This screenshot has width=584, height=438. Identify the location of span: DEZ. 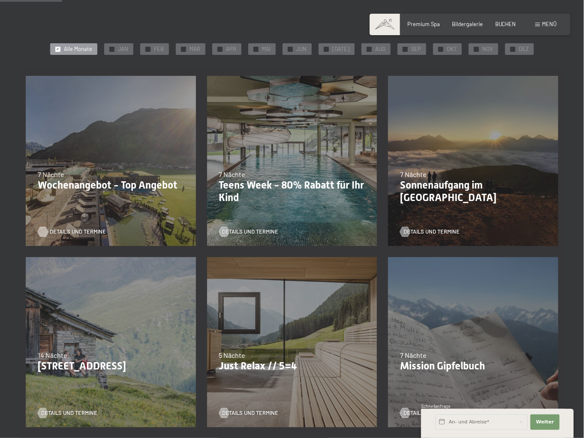
(523, 49).